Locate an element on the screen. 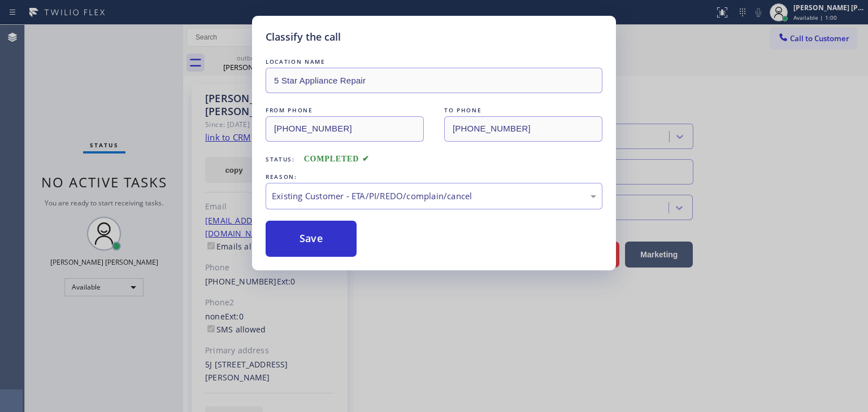  span: Status: is located at coordinates (280, 159).